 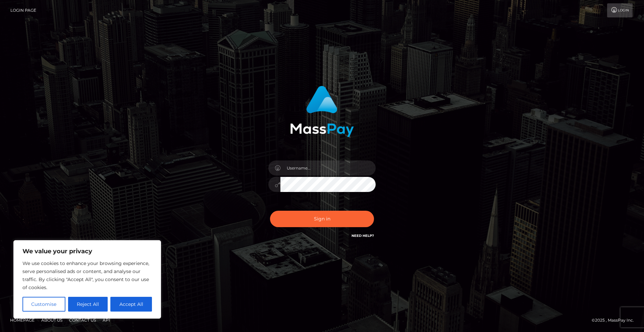 What do you see at coordinates (107, 320) in the screenshot?
I see `a: API` at bounding box center [107, 320].